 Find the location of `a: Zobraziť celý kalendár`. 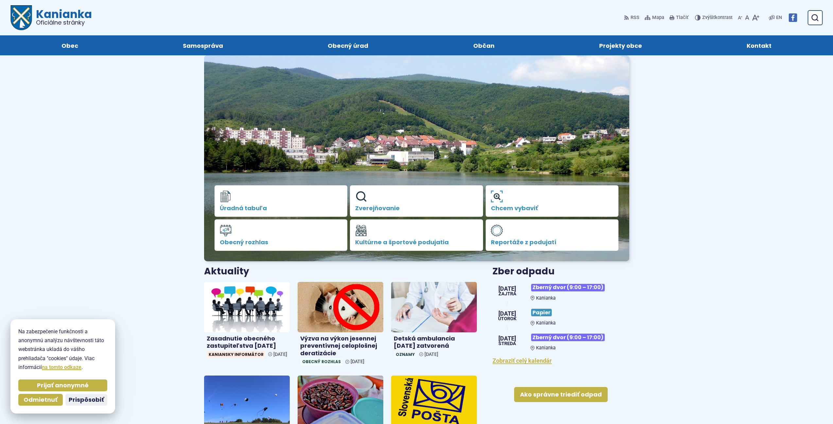

a: Zobraziť celý kalendár is located at coordinates (522, 360).